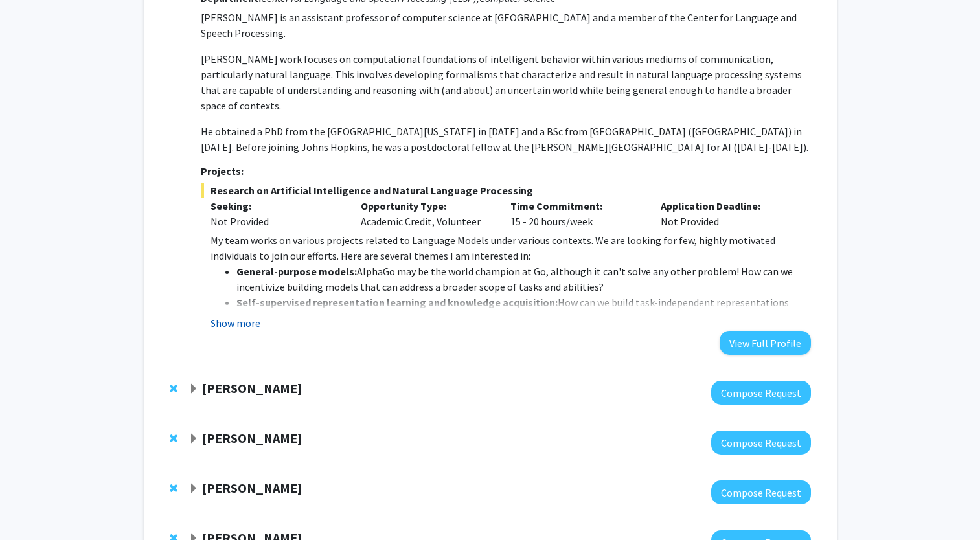  I want to click on div: 15 - 20 hours/week, so click(576, 213).